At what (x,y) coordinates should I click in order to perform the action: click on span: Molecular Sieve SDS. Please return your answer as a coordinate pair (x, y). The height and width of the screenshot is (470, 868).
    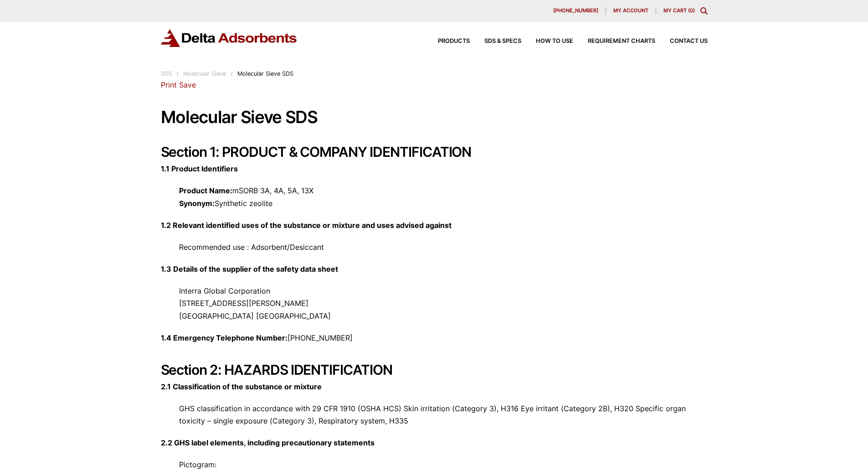
    Looking at the image, I should click on (265, 73).